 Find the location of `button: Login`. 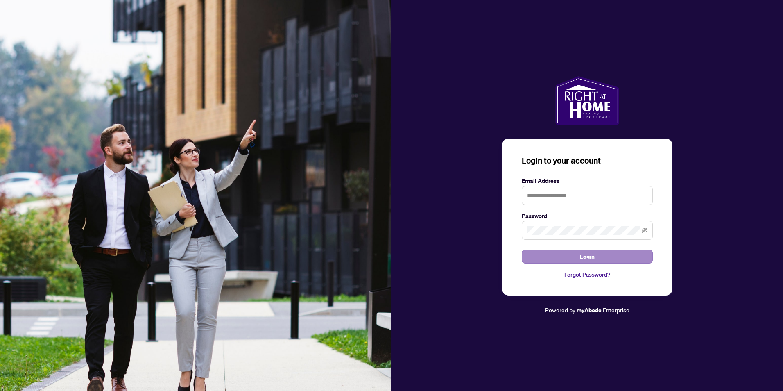

button: Login is located at coordinates (587, 256).